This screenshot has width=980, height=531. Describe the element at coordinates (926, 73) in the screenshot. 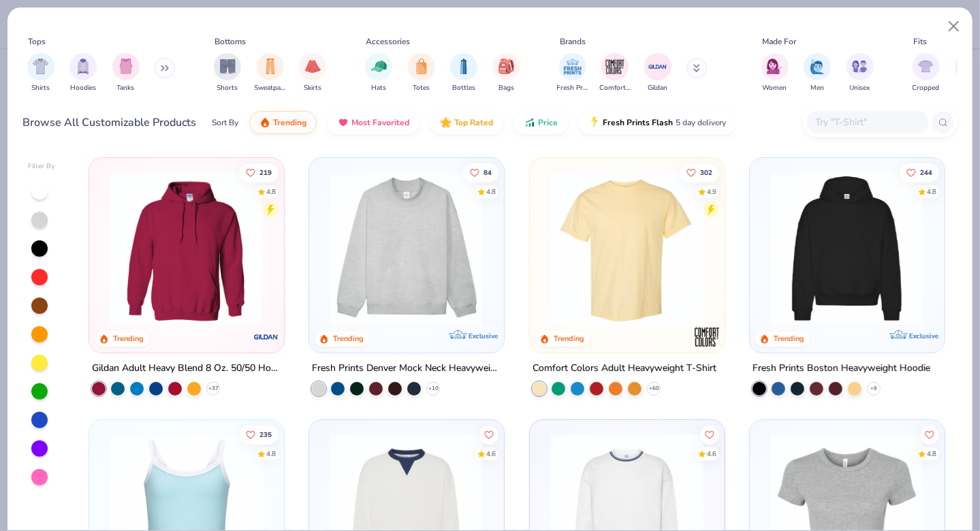

I see `div: filter for Cropped` at that location.